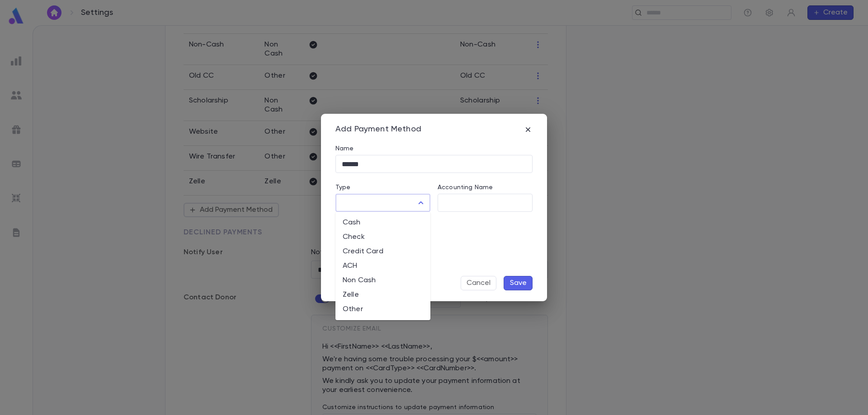 This screenshot has width=868, height=415. I want to click on li: Non Cash, so click(383, 280).